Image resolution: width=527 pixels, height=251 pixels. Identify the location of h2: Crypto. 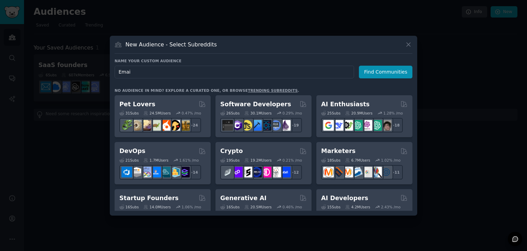
(232, 151).